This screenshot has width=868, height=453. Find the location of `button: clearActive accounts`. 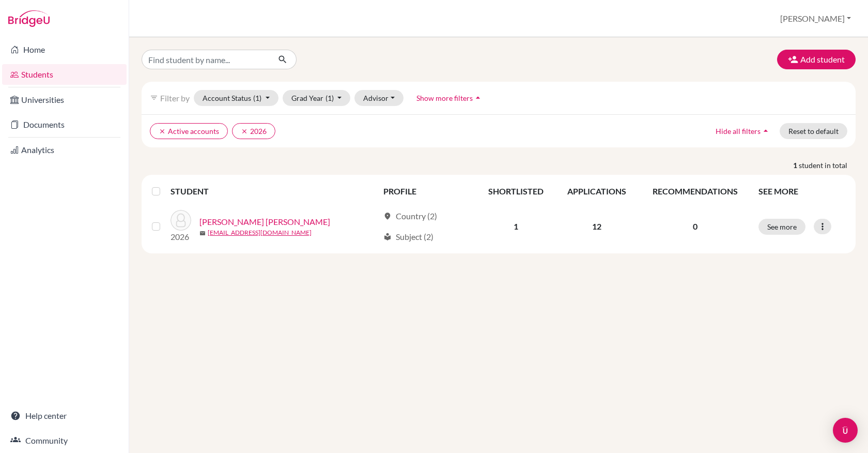

button: clearActive accounts is located at coordinates (189, 131).